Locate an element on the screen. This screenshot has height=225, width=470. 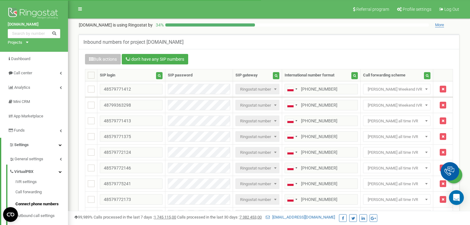
div: International number format is located at coordinates (309, 75).